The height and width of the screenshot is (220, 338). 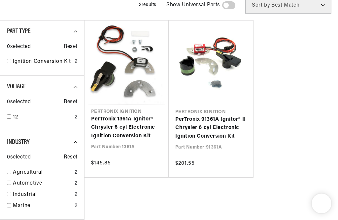 What do you see at coordinates (42, 206) in the screenshot?
I see `a: Marine` at bounding box center [42, 206].